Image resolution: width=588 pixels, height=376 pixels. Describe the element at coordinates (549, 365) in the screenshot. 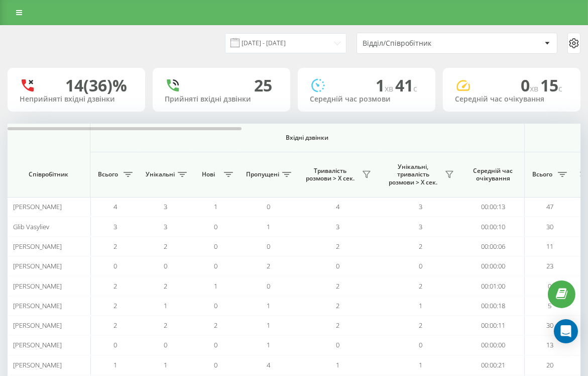

I see `span: 20` at that location.